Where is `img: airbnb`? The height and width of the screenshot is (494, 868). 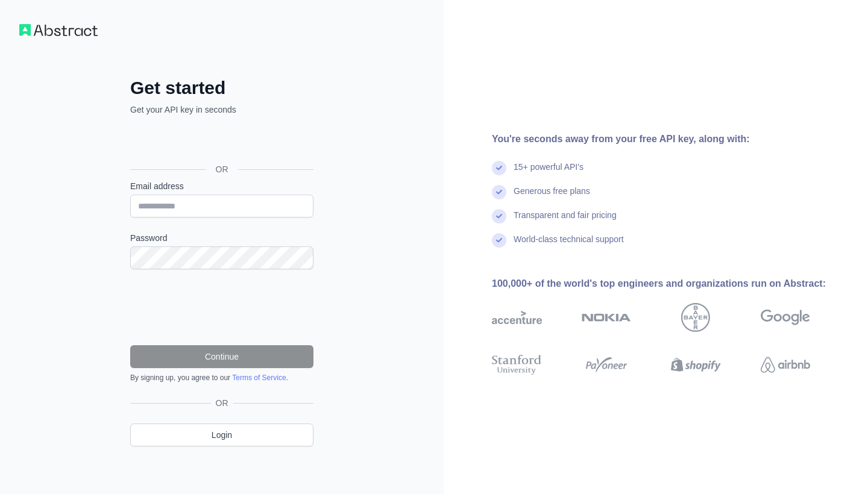
img: airbnb is located at coordinates (785, 365).